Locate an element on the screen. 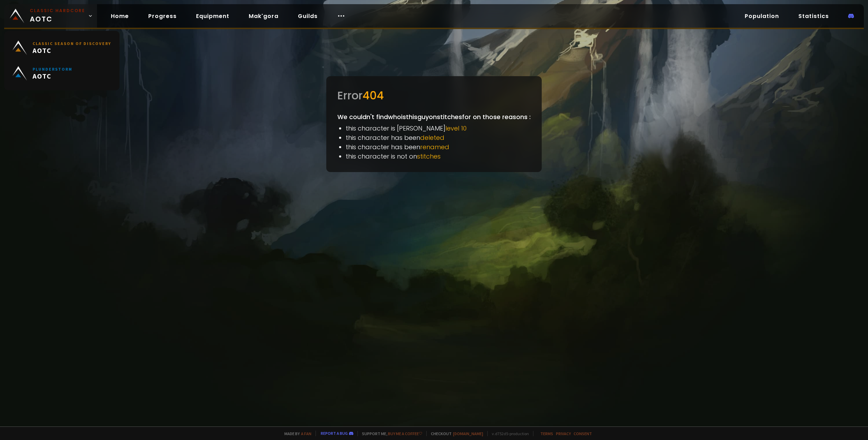 Image resolution: width=868 pixels, height=440 pixels. div: Error is located at coordinates (434, 96).